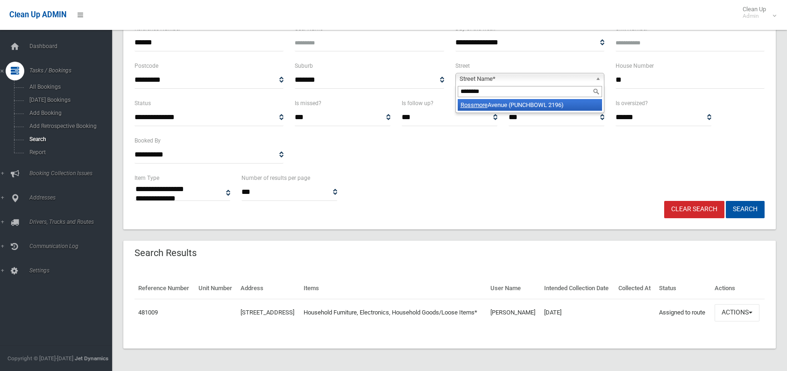 This screenshot has height=371, width=787. What do you see at coordinates (737, 312) in the screenshot?
I see `button: Actions` at bounding box center [737, 312].